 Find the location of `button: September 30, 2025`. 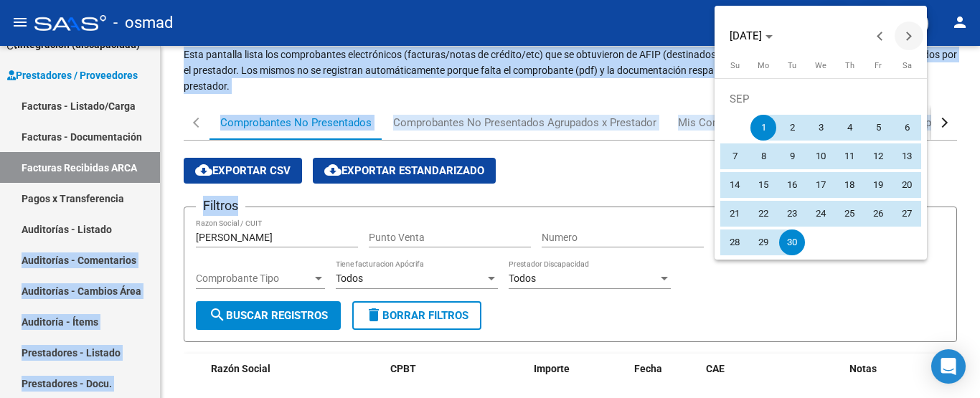

button: September 30, 2025 is located at coordinates (792, 243).